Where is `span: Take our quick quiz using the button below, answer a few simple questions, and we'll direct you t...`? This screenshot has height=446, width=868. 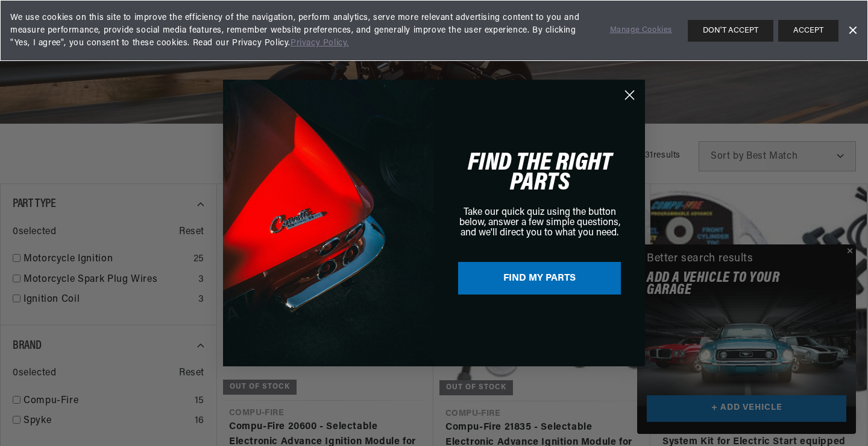 span: Take our quick quiz using the button below, answer a few simple questions, and we'll direct you t... is located at coordinates (539, 222).